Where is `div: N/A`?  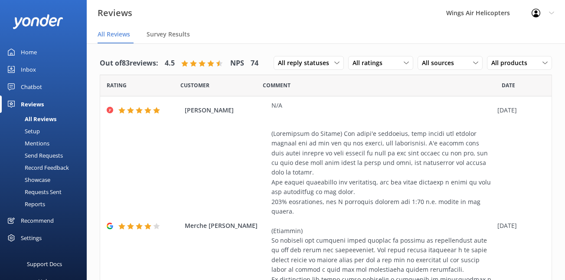
div: N/A is located at coordinates (382, 105).